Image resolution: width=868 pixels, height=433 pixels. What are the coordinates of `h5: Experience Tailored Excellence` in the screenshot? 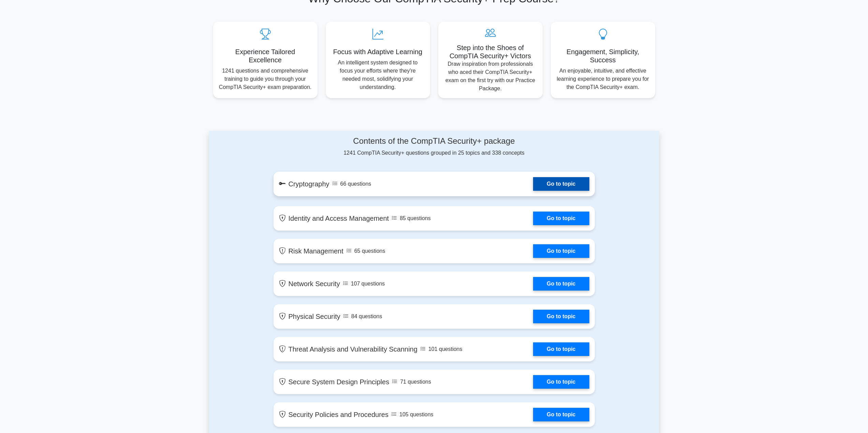 It's located at (265, 56).